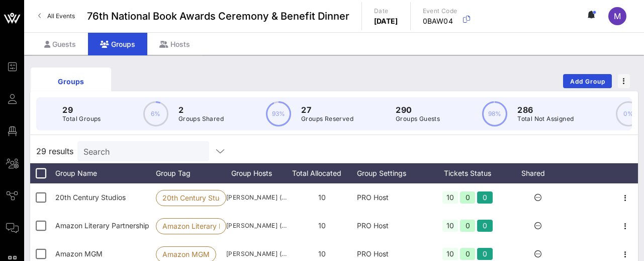 The width and height of the screenshot is (644, 261). What do you see at coordinates (79, 253) in the screenshot?
I see `span: Amazon MGM` at bounding box center [79, 253].